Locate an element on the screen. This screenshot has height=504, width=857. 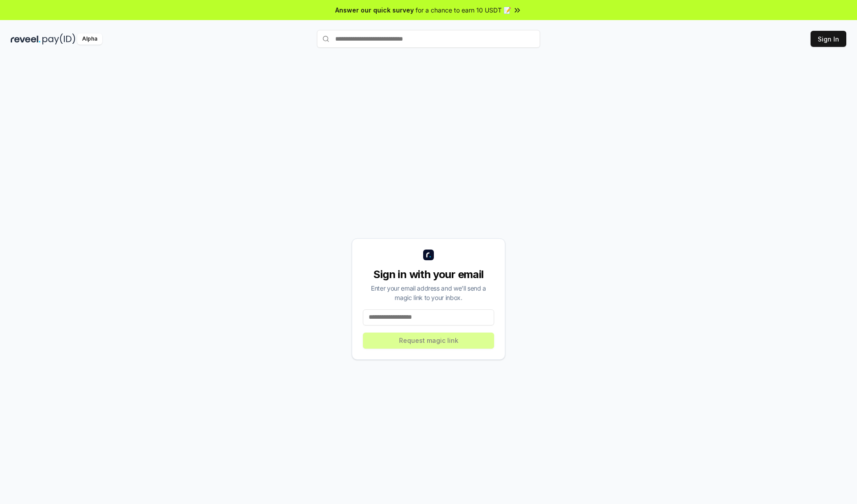
img: logo_small is located at coordinates (429, 255).